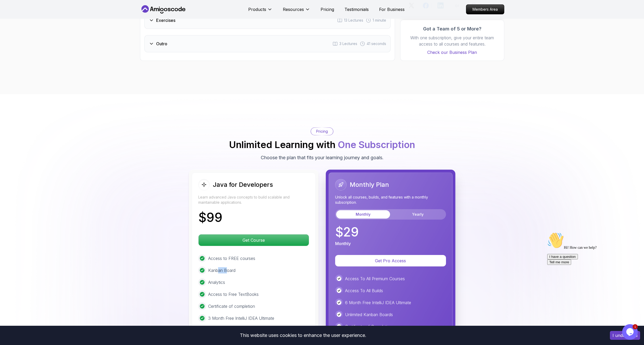  Describe the element at coordinates (293, 9) in the screenshot. I see `p: Resources` at that location.